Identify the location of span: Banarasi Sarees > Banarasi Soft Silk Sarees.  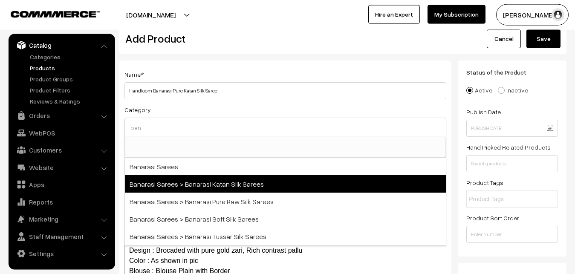
(285, 219).